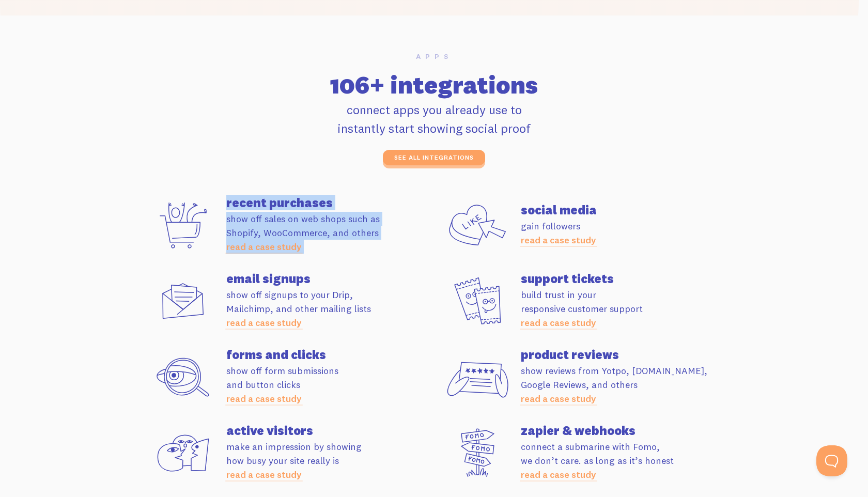 This screenshot has height=497, width=868. What do you see at coordinates (331, 384) in the screenshot?
I see `p: show off form submissions and button clicks` at bounding box center [331, 384].